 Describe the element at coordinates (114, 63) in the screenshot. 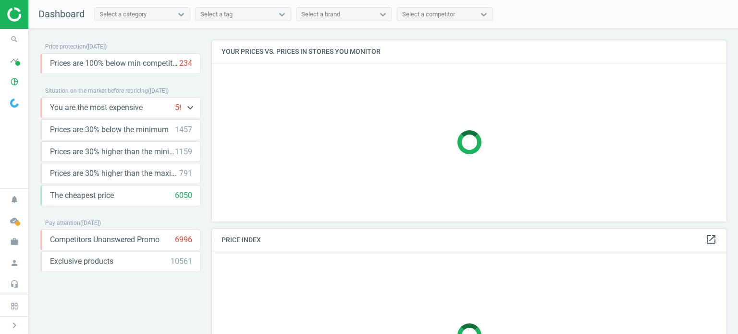

I see `span: Prices are 100% below min competitor` at that location.